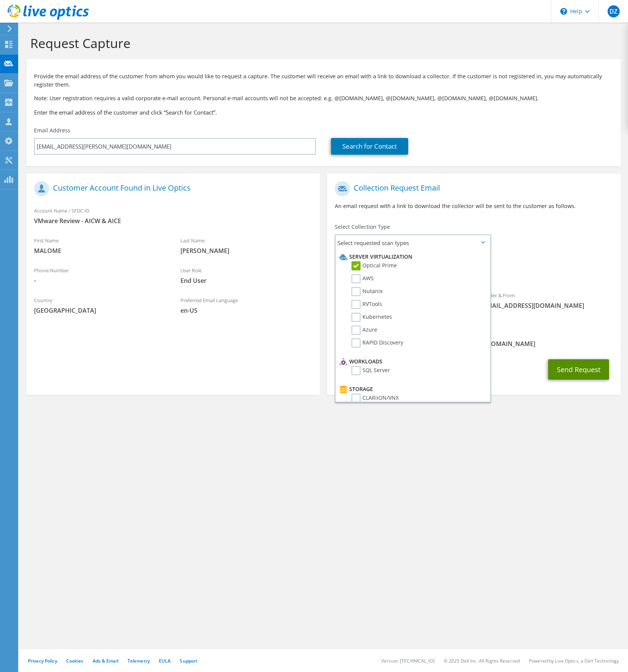 The width and height of the screenshot is (628, 672). Describe the element at coordinates (246, 276) in the screenshot. I see `div: User Role` at that location.